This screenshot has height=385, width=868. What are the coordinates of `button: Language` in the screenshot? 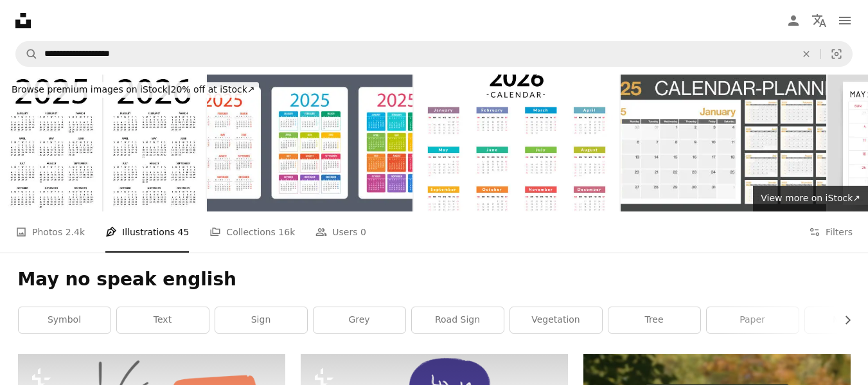 It's located at (819, 21).